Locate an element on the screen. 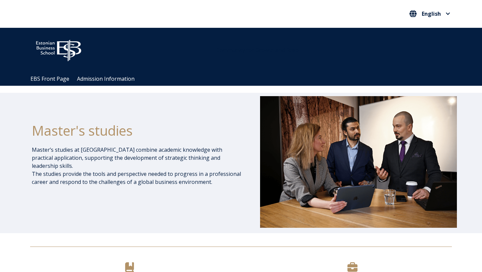 The height and width of the screenshot is (272, 482). a: EBS Front Page is located at coordinates (50, 79).